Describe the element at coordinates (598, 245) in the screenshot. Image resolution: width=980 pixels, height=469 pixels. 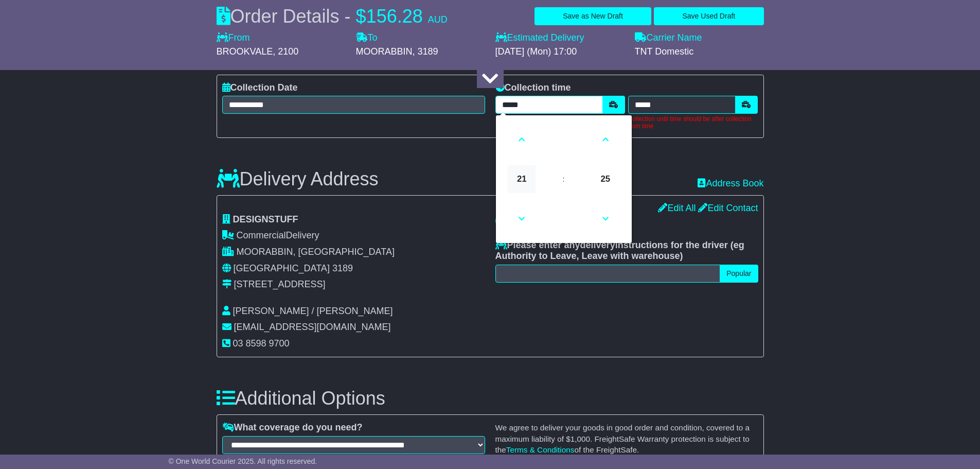
I see `span: delivery` at that location.